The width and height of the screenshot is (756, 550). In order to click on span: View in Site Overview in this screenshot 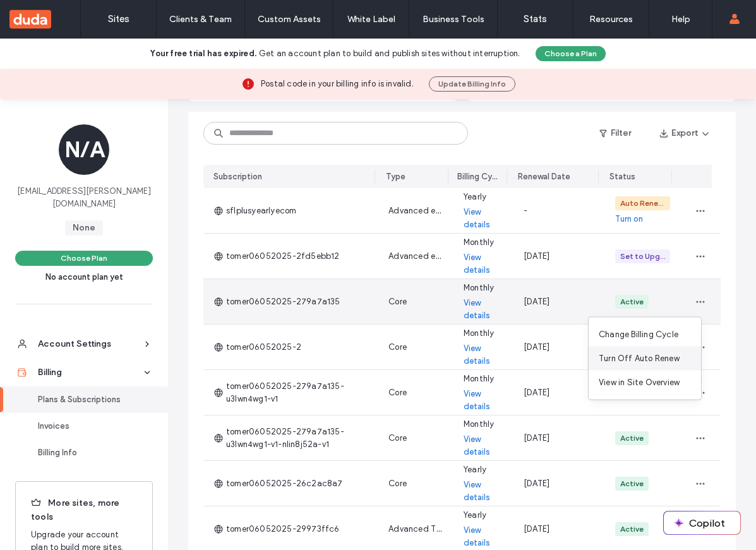, I will do `click(639, 383)`.